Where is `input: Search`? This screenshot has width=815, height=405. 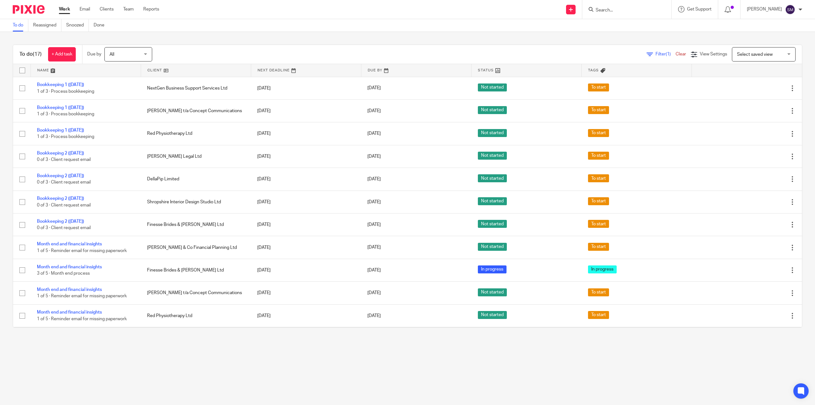
input: Search is located at coordinates (623, 11).